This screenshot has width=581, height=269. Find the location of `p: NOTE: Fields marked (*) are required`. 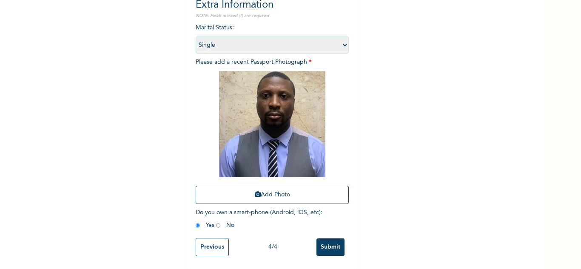

p: NOTE: Fields marked (*) are required is located at coordinates (272, 16).